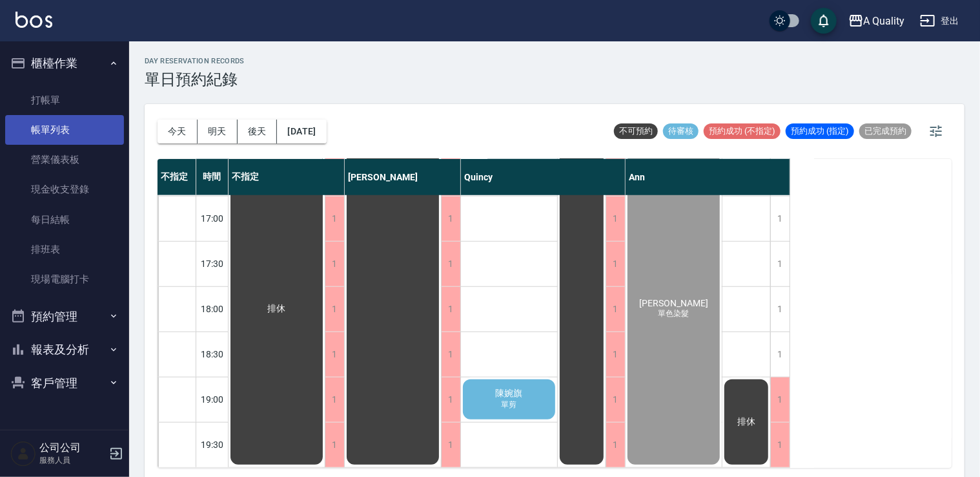 The width and height of the screenshot is (980, 477). What do you see at coordinates (194, 61) in the screenshot?
I see `h2: day Reservation records` at bounding box center [194, 61].